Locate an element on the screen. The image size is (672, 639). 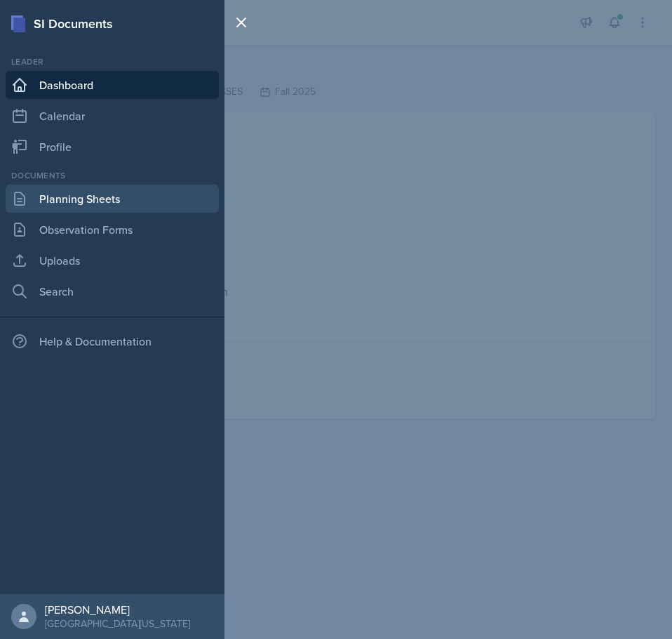
a: Profile is located at coordinates (113, 147).